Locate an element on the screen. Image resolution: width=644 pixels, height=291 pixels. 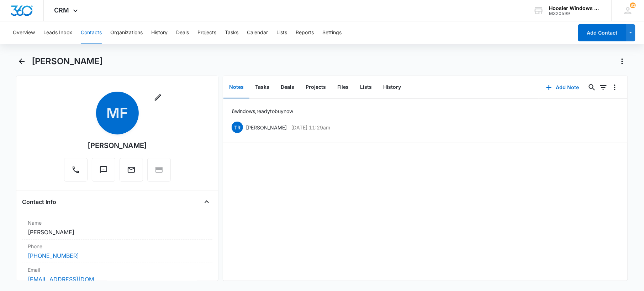
button: Reports is located at coordinates (304, 33).